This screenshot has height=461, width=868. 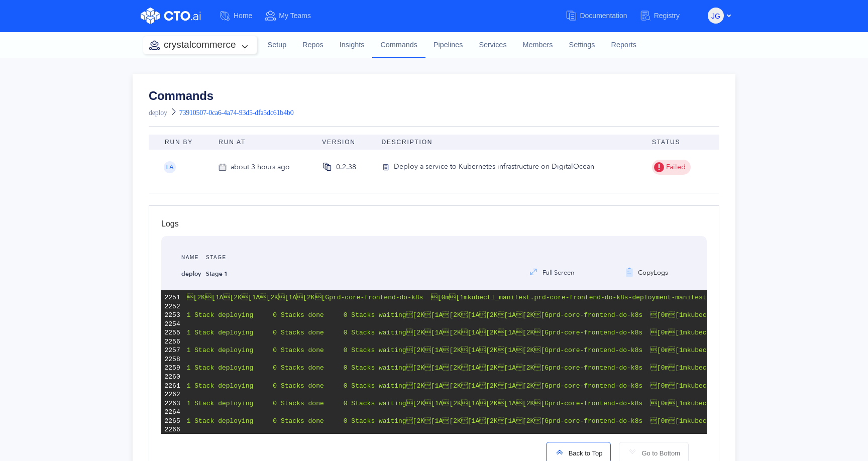 What do you see at coordinates (217, 274) in the screenshot?
I see `strong: Stage 1` at bounding box center [217, 274].